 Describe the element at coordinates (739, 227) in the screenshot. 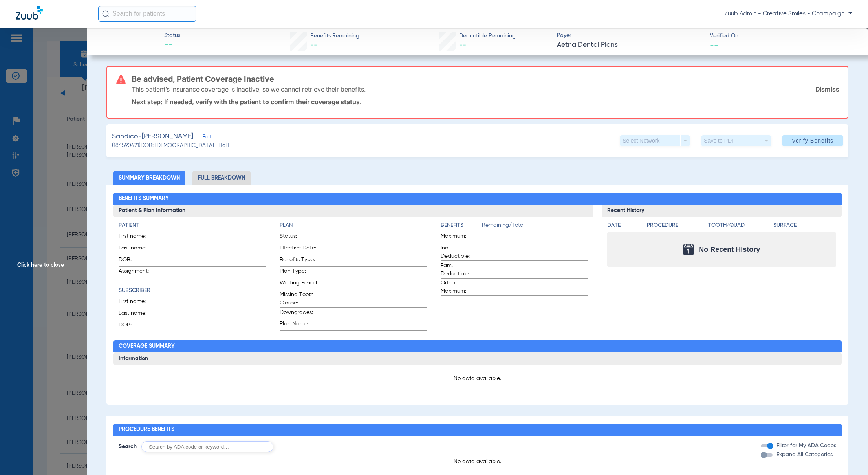

I see `app-breakdown-title: Tooth/Quad` at that location.